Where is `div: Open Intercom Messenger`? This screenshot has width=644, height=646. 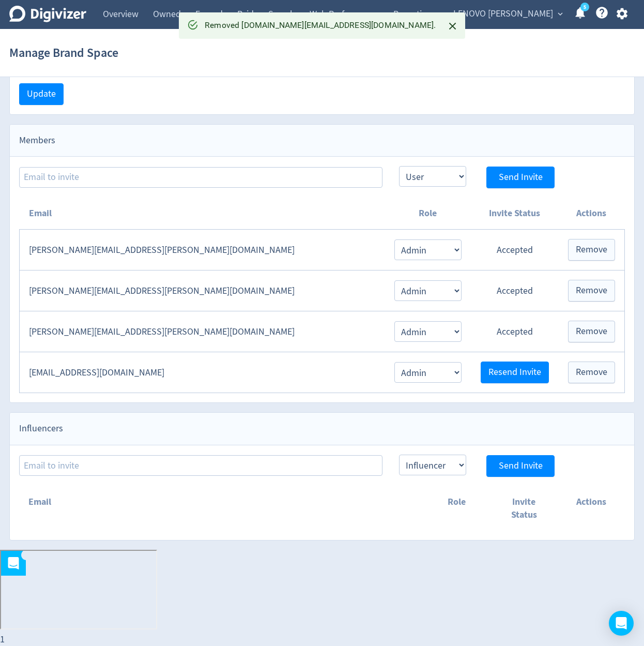
div: Open Intercom Messenger is located at coordinates (621, 623).